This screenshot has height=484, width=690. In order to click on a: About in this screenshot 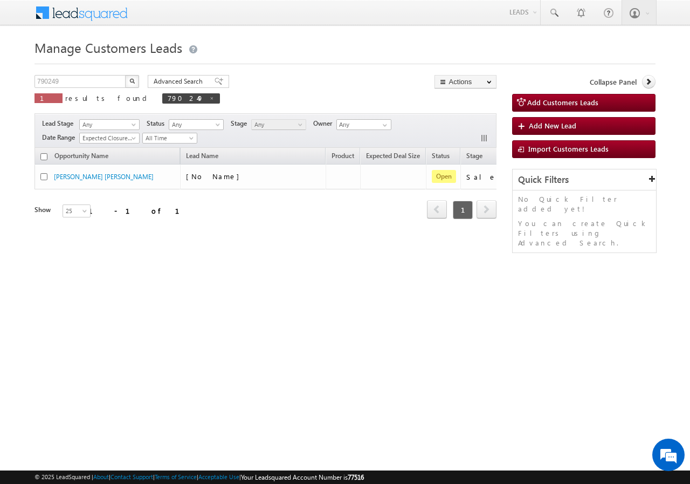, I will do `click(101, 476)`.